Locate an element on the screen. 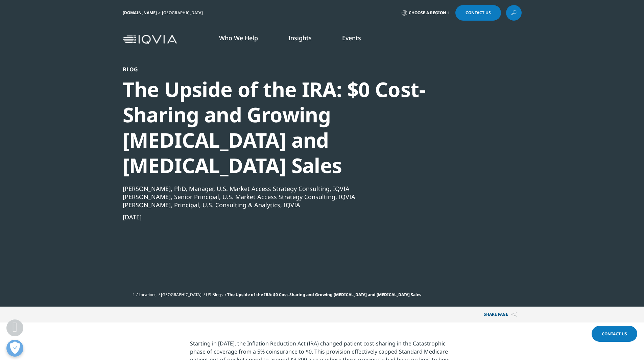 The image size is (644, 360). a: Events is located at coordinates (352, 38).